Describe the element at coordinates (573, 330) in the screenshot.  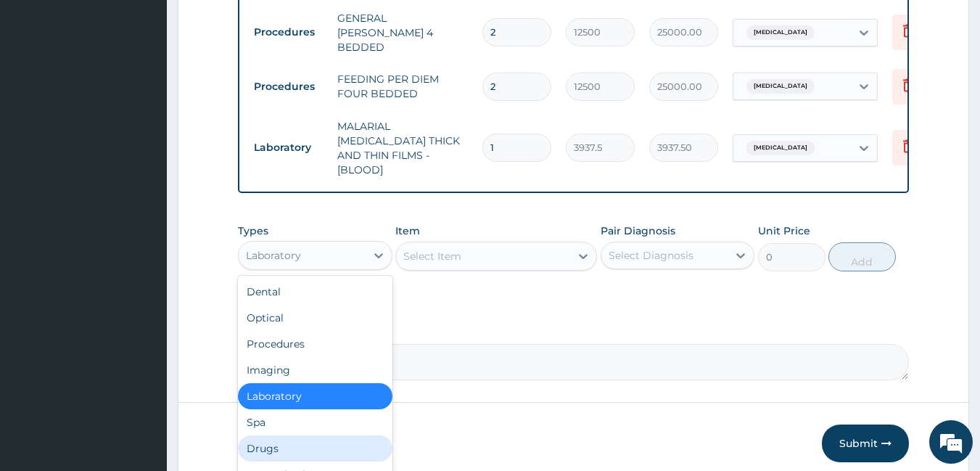
I see `label: Comment` at that location.